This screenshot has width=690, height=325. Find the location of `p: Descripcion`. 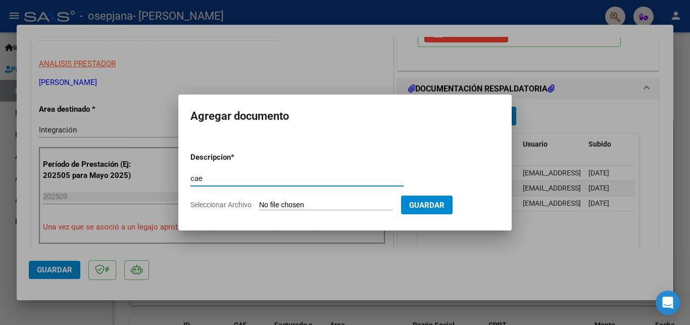

p: Descripcion is located at coordinates (237, 157).